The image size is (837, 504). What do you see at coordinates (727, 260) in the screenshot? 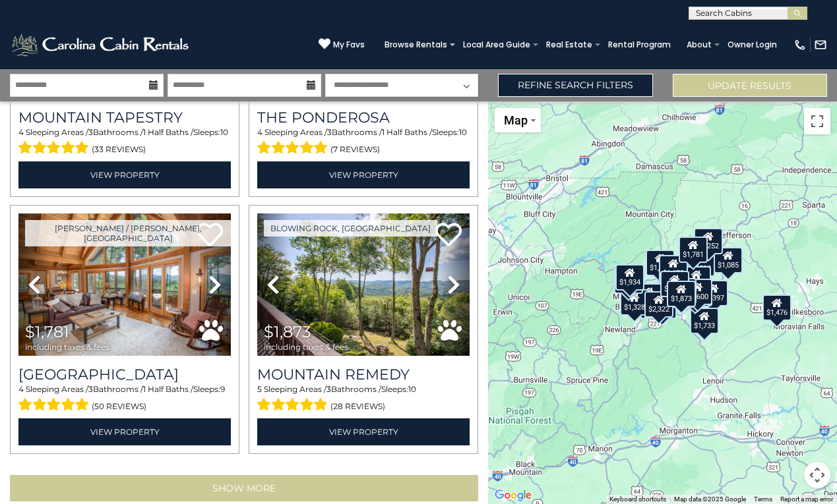
I see `div: $1,085` at bounding box center [727, 260].